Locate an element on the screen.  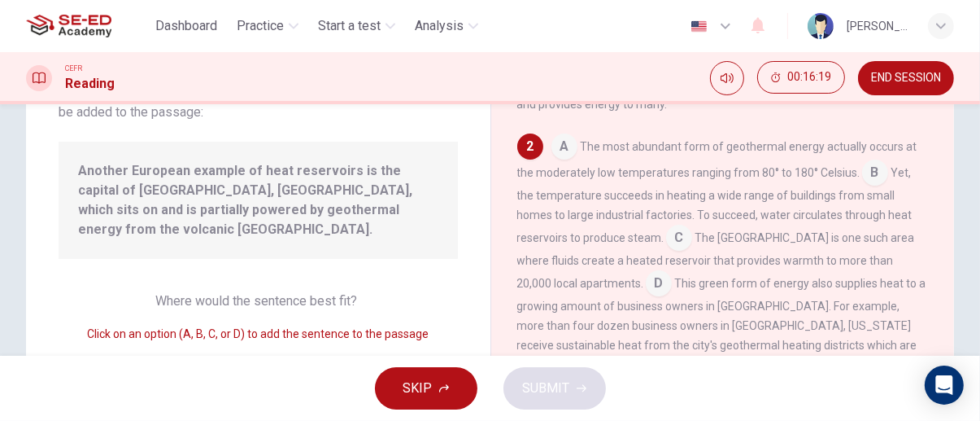
span: Start a test is located at coordinates (349, 26).